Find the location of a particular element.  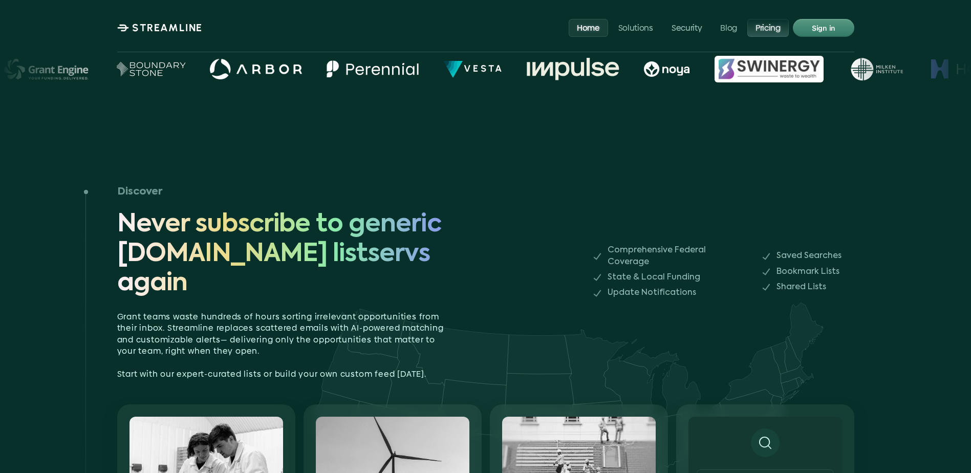

a: Security is located at coordinates (686, 27).